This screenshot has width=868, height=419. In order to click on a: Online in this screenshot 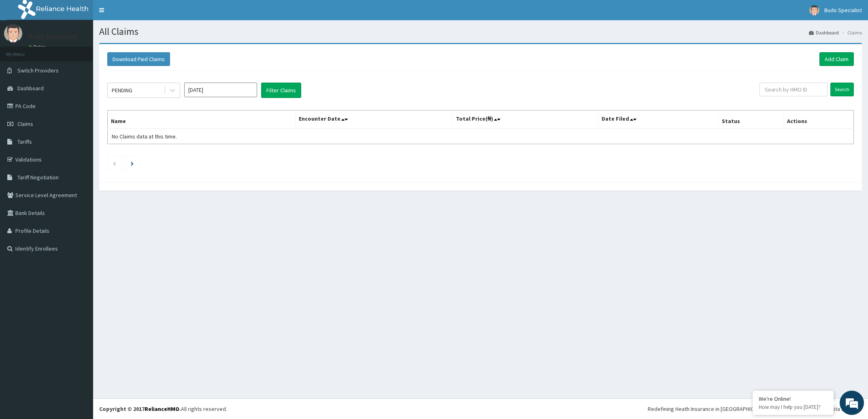, I will do `click(38, 47)`.